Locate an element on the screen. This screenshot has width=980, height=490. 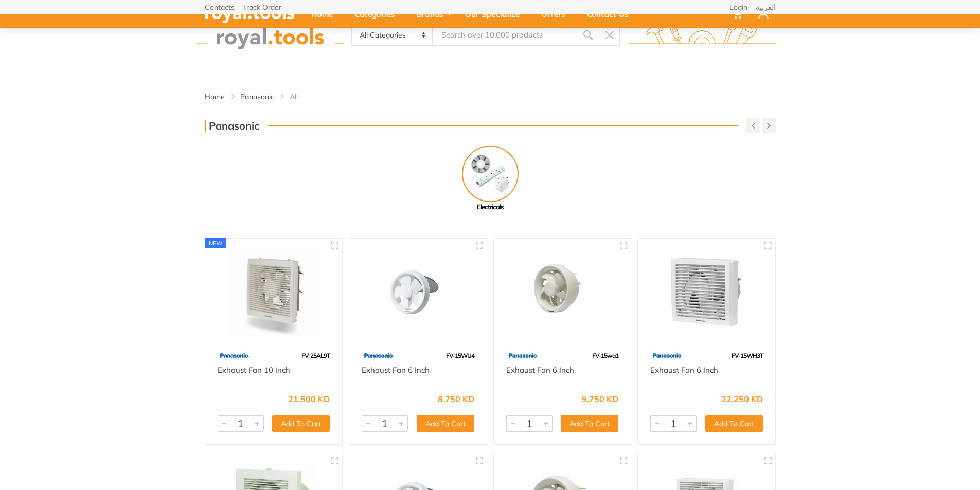
nav: breadcrumb is located at coordinates (490, 97).